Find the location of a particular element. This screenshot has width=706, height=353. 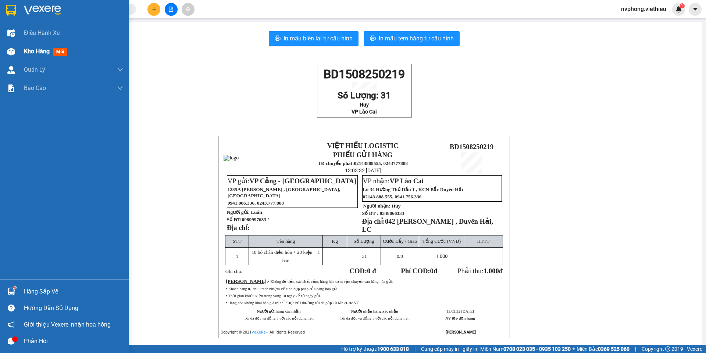

strong: Người nhận hàng xác nhận is located at coordinates (374, 311).